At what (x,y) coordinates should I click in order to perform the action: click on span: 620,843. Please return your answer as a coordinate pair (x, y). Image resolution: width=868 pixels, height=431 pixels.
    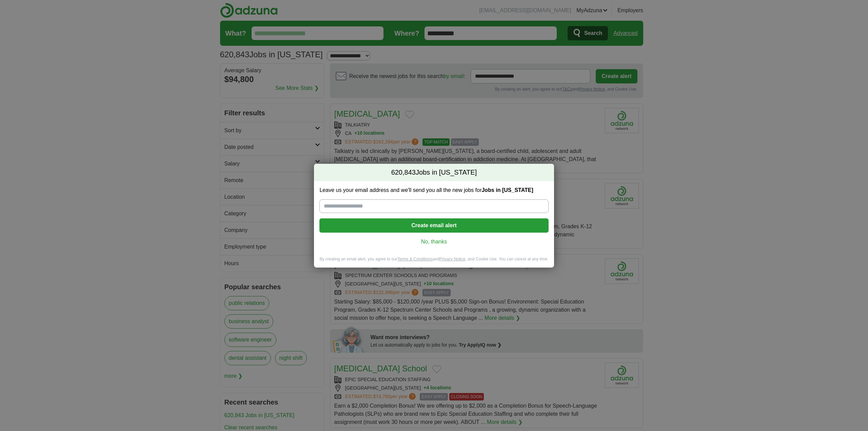
    Looking at the image, I should click on (404, 173).